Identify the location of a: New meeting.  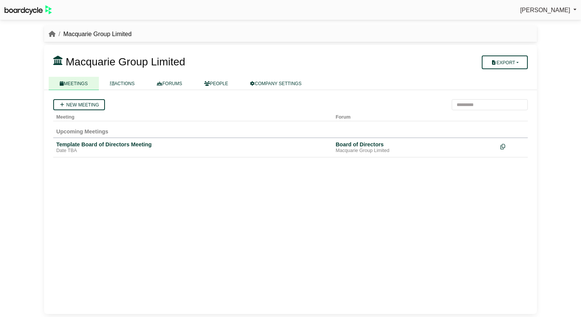
(79, 105).